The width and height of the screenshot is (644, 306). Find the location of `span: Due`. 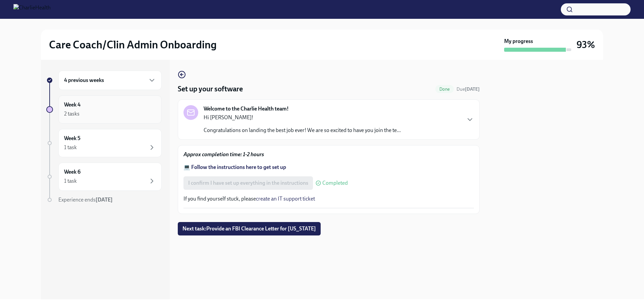

span: Due is located at coordinates (468, 89).